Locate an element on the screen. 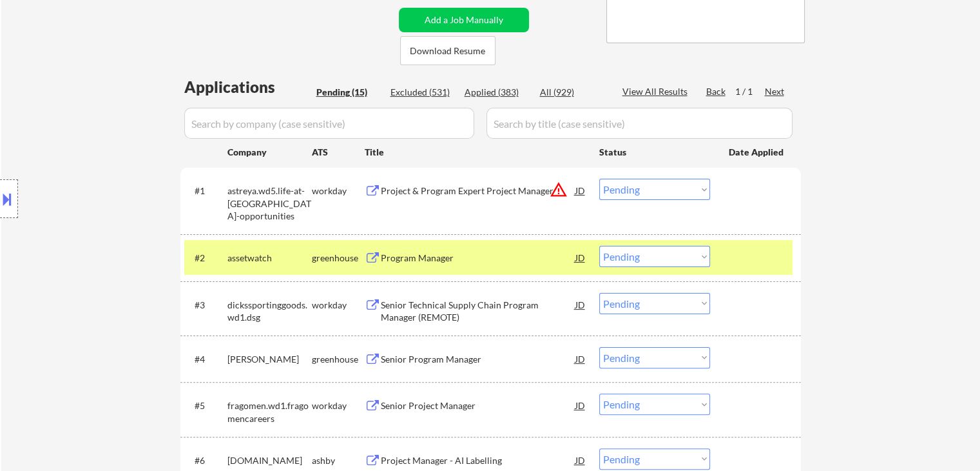  div: Excluded (531) is located at coordinates (423, 93).